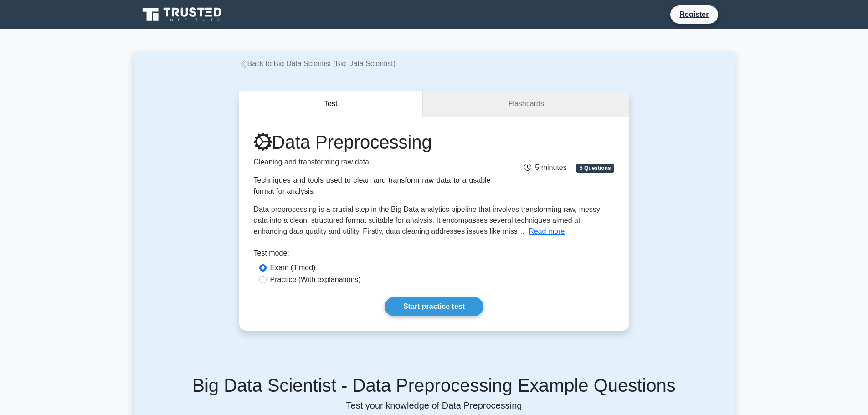 The image size is (868, 415). What do you see at coordinates (694, 14) in the screenshot?
I see `a: Register` at bounding box center [694, 14].